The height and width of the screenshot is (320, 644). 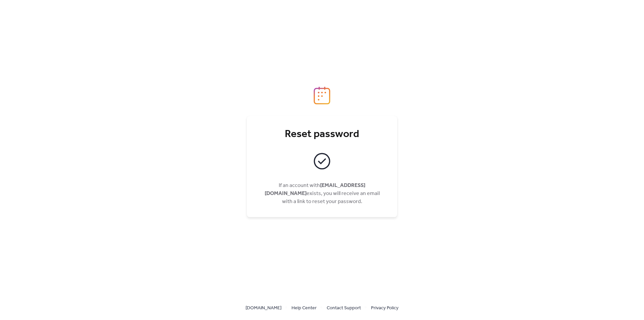 I want to click on a: Help Center, so click(x=304, y=308).